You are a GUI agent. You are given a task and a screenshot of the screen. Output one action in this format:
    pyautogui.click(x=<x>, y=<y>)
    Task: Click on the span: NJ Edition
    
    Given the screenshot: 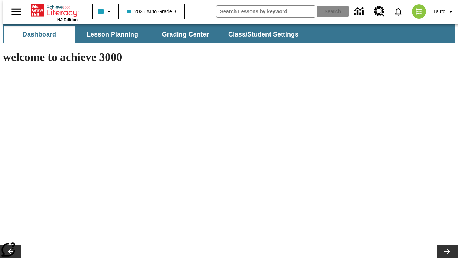 What is the action you would take?
    pyautogui.click(x=67, y=20)
    